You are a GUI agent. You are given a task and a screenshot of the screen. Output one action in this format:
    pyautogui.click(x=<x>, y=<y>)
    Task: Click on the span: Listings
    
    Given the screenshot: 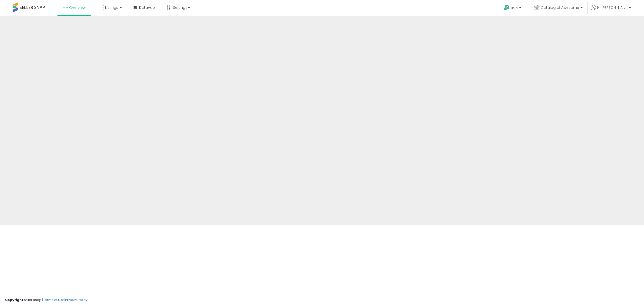 What is the action you would take?
    pyautogui.click(x=111, y=7)
    